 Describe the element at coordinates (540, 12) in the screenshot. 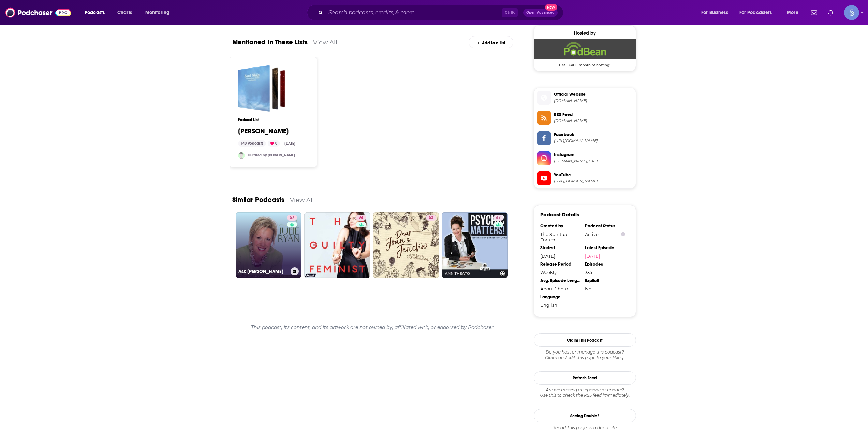

I see `span: Open Advanced` at that location.